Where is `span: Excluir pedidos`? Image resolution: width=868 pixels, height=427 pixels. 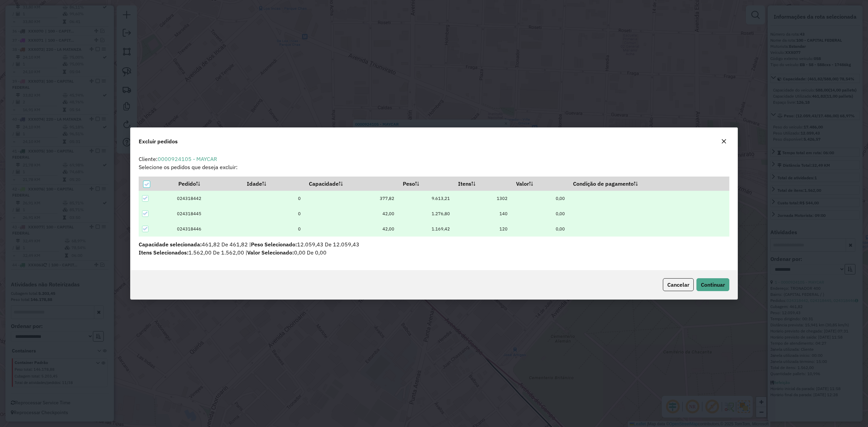
span: Excluir pedidos is located at coordinates (158, 142).